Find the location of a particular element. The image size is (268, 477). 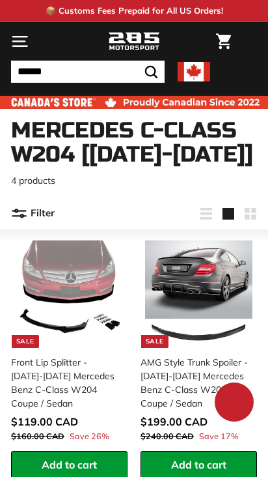

span: $240.00 CAD is located at coordinates (167, 436).